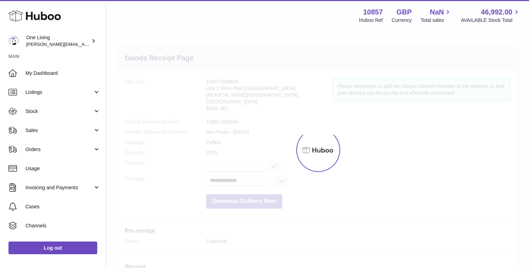 The width and height of the screenshot is (529, 268). What do you see at coordinates (436, 16) in the screenshot?
I see `a: NaN Total sales` at bounding box center [436, 16].